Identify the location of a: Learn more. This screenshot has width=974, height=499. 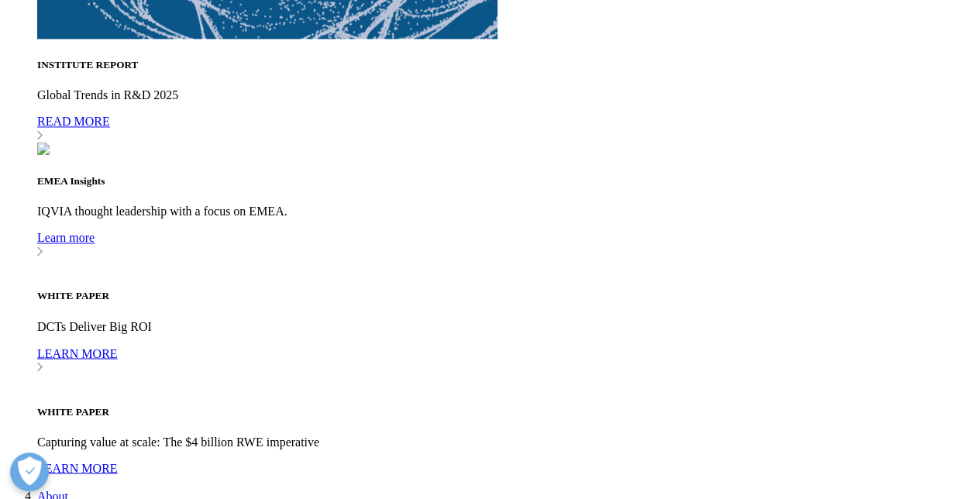
(502, 245).